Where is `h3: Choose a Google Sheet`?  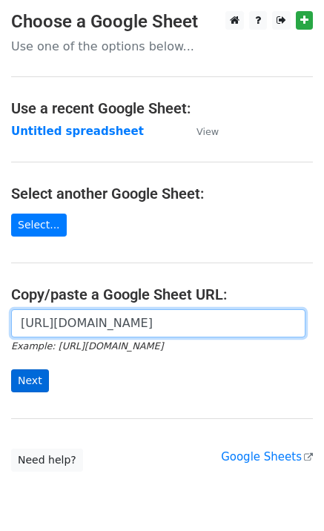 h3: Choose a Google Sheet is located at coordinates (162, 22).